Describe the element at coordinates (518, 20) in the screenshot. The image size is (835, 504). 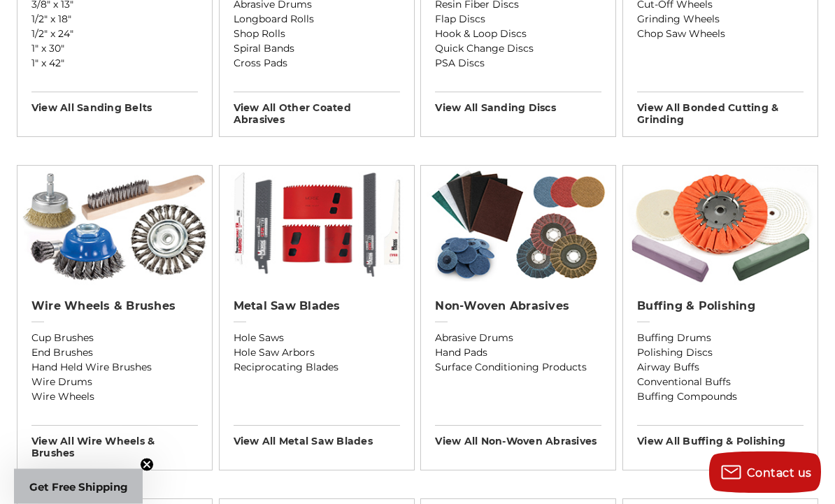
I see `a: Flap Discs` at that location.